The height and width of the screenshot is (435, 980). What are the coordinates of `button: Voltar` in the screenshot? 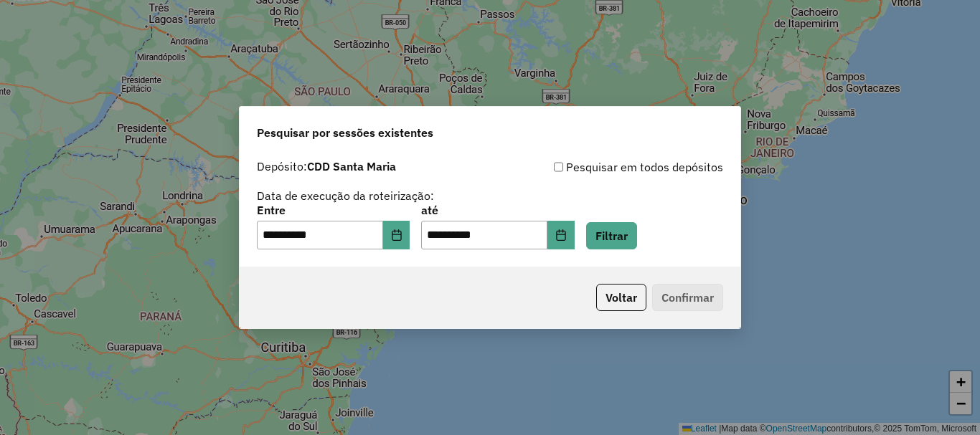 It's located at (621, 298).